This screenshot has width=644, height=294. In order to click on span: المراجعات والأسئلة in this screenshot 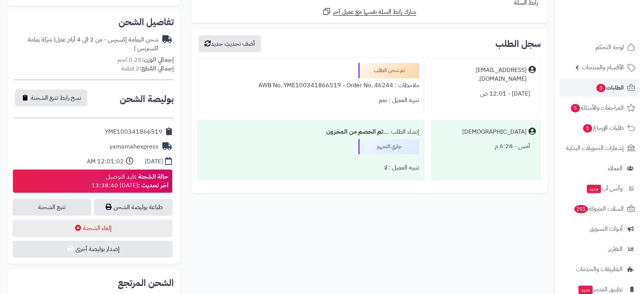, I will do `click(597, 107)`.